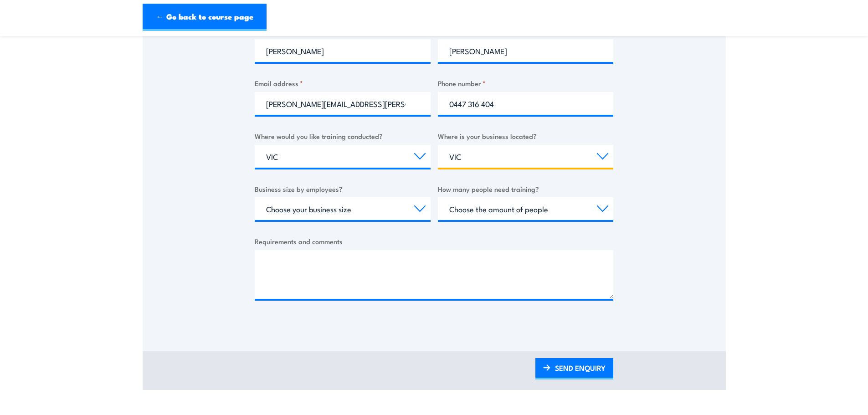  Describe the element at coordinates (434, 241) in the screenshot. I see `label: Requirements and comments` at that location.